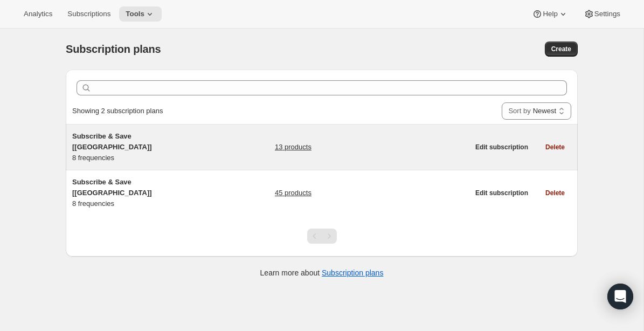 The height and width of the screenshot is (331, 644). Describe the element at coordinates (89, 14) in the screenshot. I see `button: Subscriptions` at that location.